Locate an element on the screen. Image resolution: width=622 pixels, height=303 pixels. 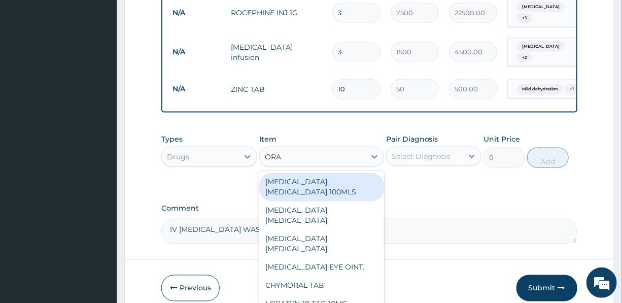
label: Pair Diagnosis is located at coordinates (412, 139).